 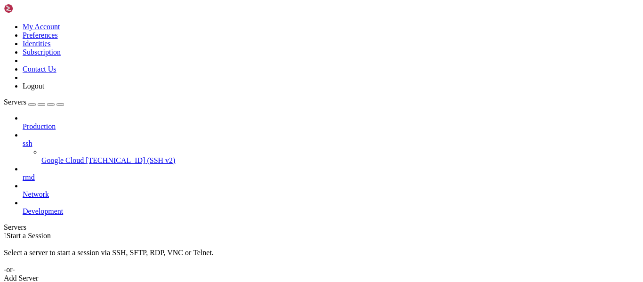 I want to click on img: Shellngn, so click(x=31, y=8).